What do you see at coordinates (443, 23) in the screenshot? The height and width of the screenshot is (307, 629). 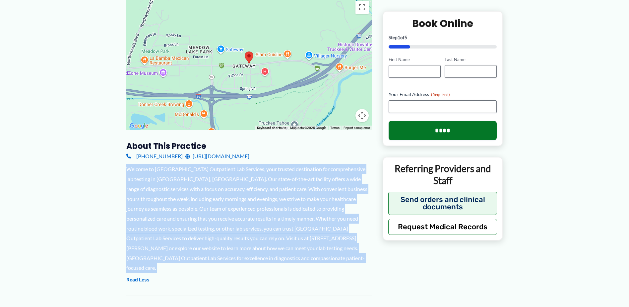 I see `h2: Book Online` at bounding box center [443, 23].